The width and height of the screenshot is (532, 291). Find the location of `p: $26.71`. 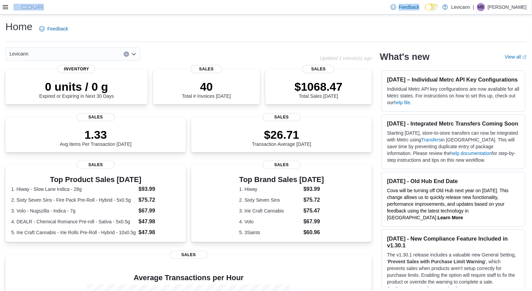

p: $26.71 is located at coordinates (282, 135).